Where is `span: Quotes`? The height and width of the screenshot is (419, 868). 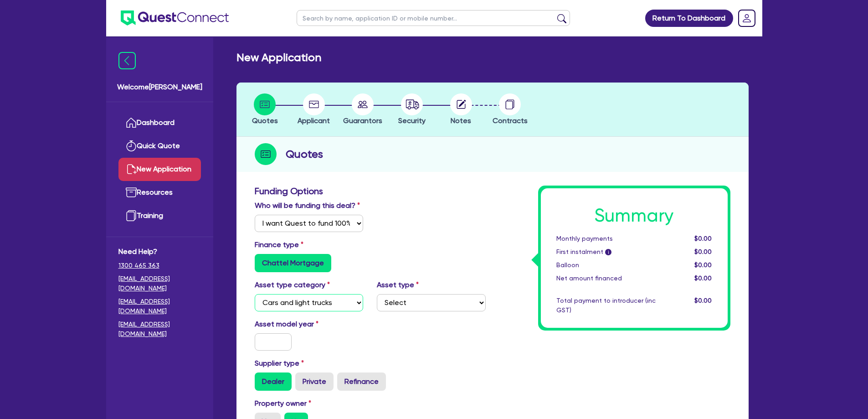 span: Quotes is located at coordinates (265, 121).